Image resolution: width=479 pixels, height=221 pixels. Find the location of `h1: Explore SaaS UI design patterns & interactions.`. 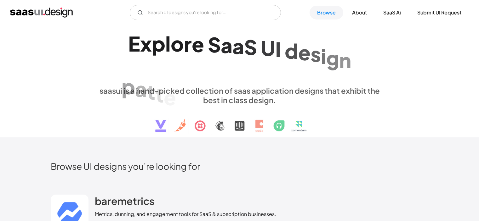

h1: Explore SaaS UI design patterns & interactions. is located at coordinates (240, 56).